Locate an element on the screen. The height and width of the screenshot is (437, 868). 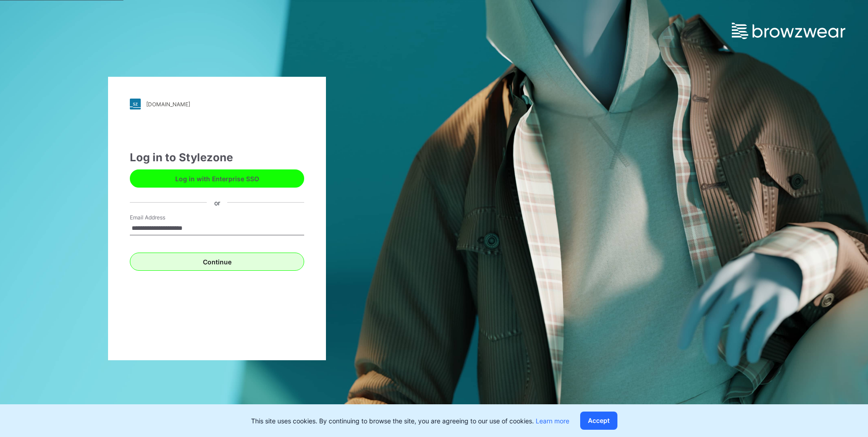
img: browzwear-logo.e42bd6dac1945053ebaf764b6aa21510.svg is located at coordinates (789, 31).